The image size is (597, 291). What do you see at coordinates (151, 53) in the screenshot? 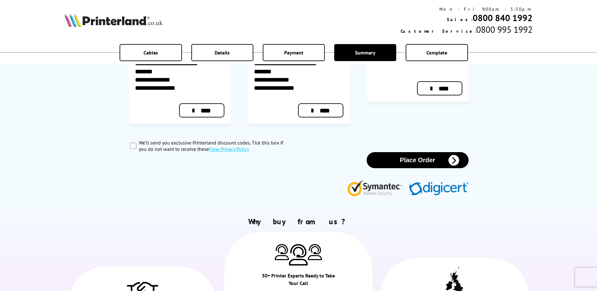
I see `span: Cables` at bounding box center [151, 53].